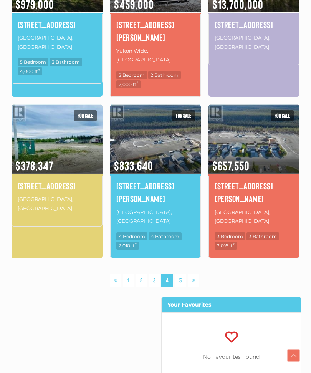 Image resolution: width=311 pixels, height=373 pixels. Describe the element at coordinates (226, 246) in the screenshot. I see `span: 2,016 ft` at that location.